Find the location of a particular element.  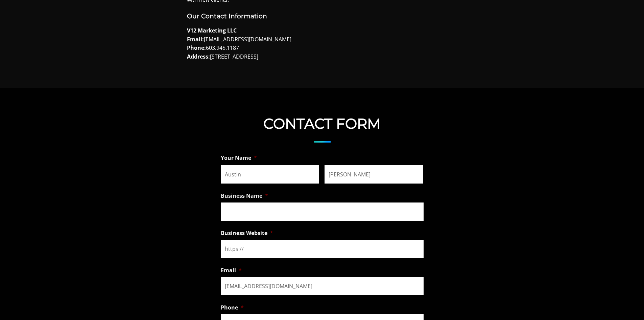

strong: Phone: is located at coordinates (196, 48).